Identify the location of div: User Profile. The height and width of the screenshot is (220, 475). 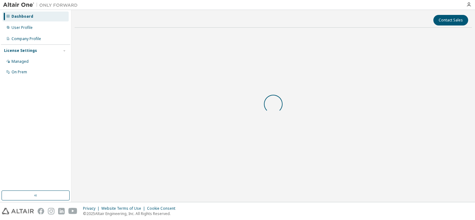
(22, 28).